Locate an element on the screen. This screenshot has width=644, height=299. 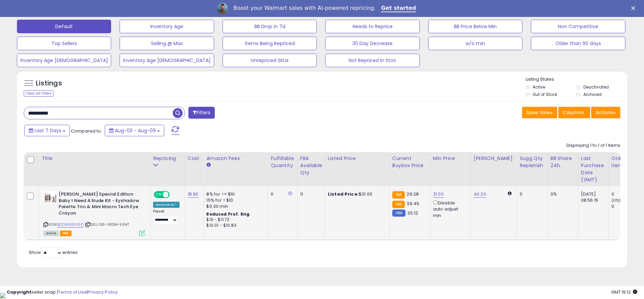
small: FBM is located at coordinates (399, 213).